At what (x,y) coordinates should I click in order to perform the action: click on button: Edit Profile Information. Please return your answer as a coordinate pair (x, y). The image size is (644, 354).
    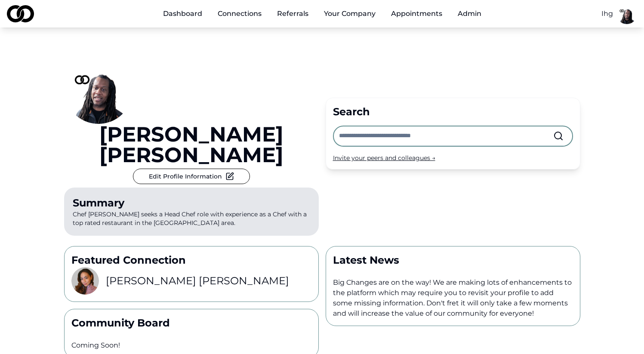
    Looking at the image, I should click on (192, 177).